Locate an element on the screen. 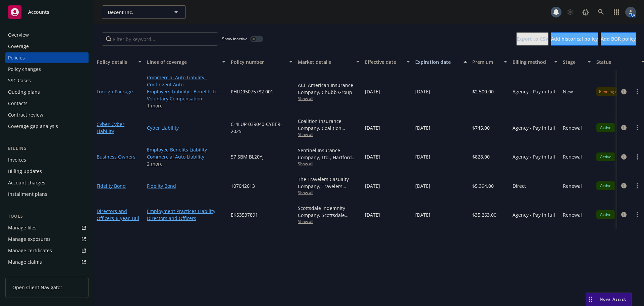 The image size is (644, 306). a: Installment plans is located at coordinates (47, 194).